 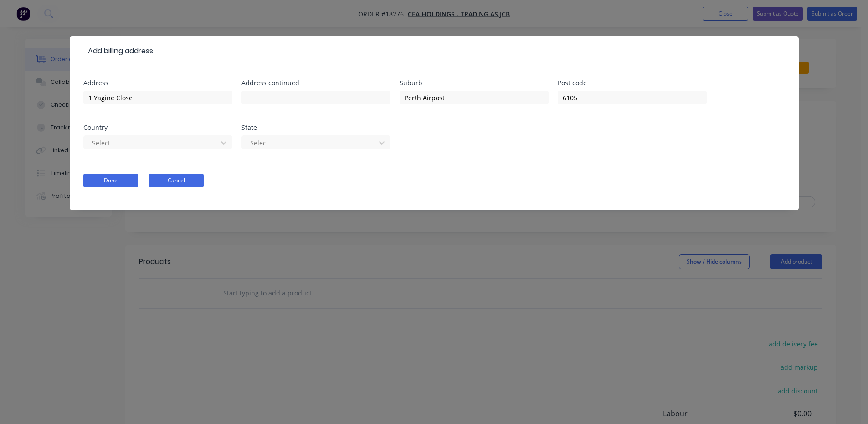 What do you see at coordinates (158, 127) in the screenshot?
I see `div: Country` at bounding box center [158, 127].